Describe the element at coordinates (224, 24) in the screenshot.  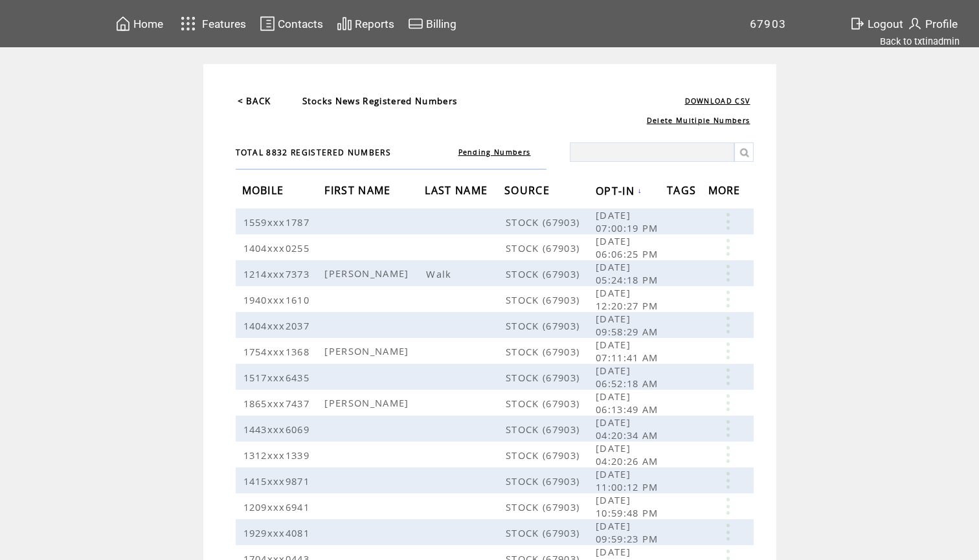
I see `span: Features` at that location.